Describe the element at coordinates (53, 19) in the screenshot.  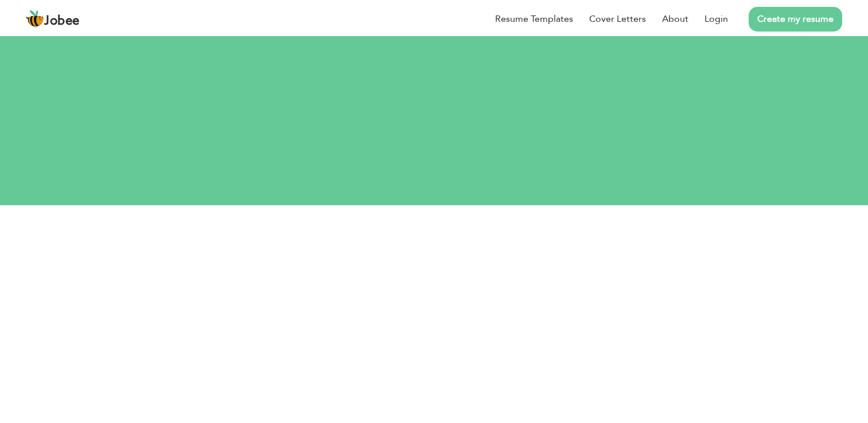
I see `a: Jobee` at that location.